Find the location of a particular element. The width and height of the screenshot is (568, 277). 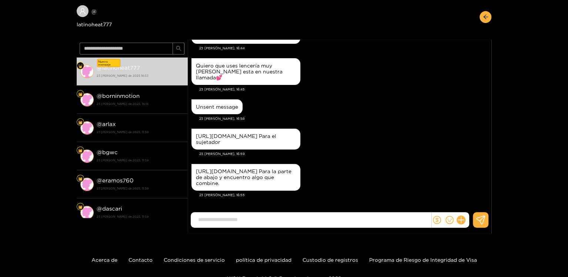

font: @arlax is located at coordinates (106, 124).